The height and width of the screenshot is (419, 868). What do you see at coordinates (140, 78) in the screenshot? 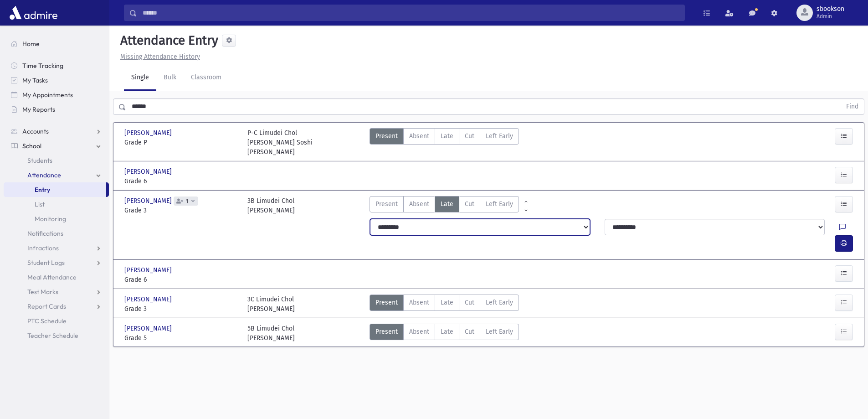
I see `a: Single` at bounding box center [140, 78].